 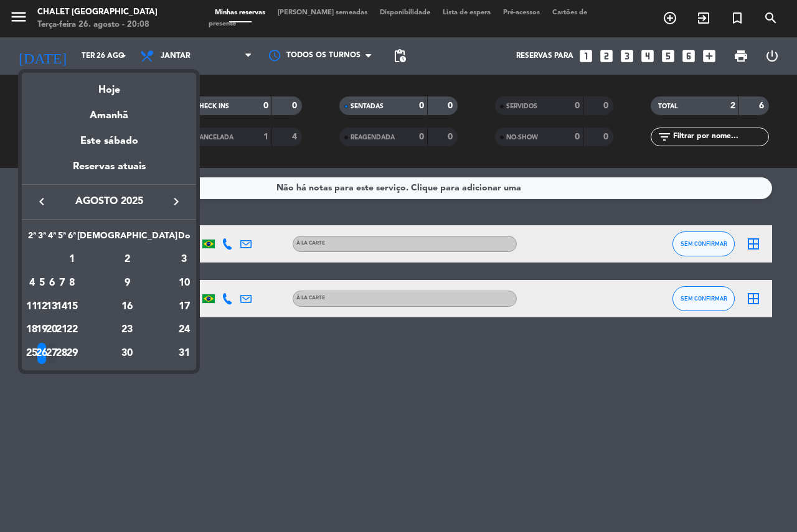 What do you see at coordinates (52, 330) in the screenshot?
I see `div: 20` at bounding box center [52, 330].